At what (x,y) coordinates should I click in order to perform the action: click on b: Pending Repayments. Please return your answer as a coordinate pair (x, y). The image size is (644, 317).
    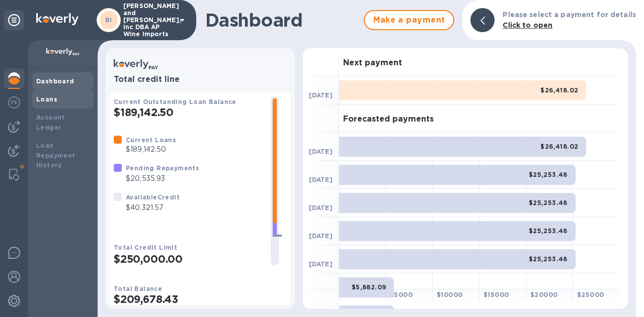
    Looking at the image, I should click on (162, 168).